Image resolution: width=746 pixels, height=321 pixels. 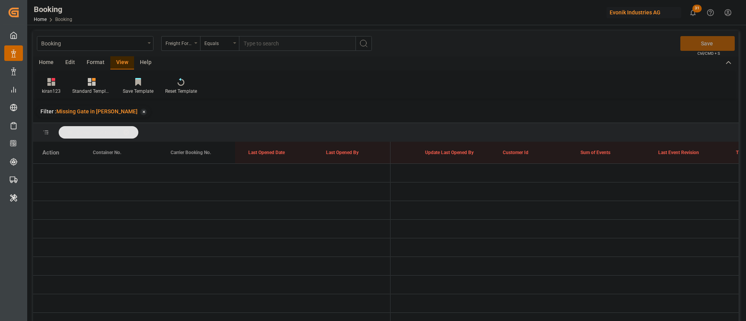 What do you see at coordinates (710, 12) in the screenshot?
I see `button: Help Center` at bounding box center [710, 12].